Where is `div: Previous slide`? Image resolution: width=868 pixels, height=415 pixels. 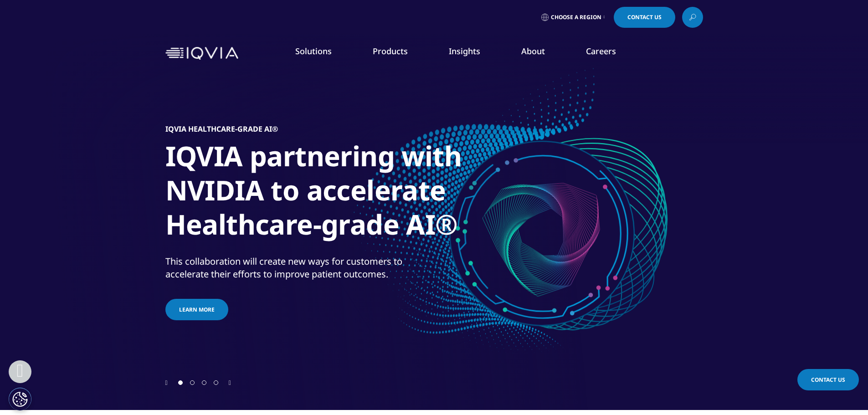
div: Previous slide is located at coordinates (166, 383).